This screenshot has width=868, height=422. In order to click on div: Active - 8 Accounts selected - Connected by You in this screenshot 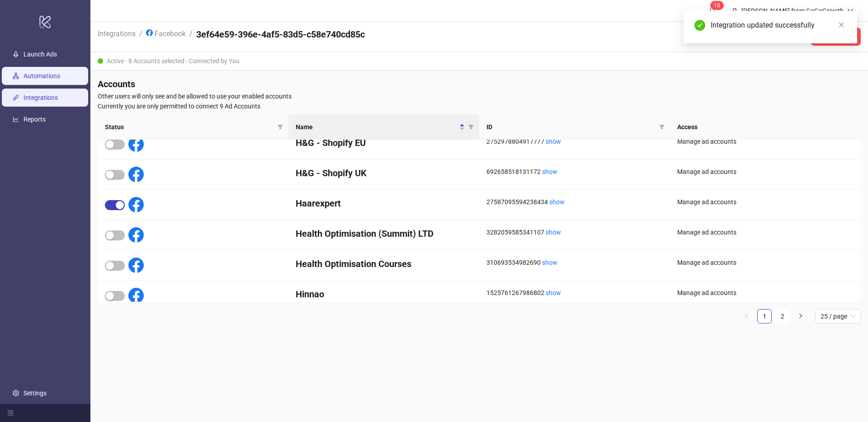, I will do `click(479, 61)`.